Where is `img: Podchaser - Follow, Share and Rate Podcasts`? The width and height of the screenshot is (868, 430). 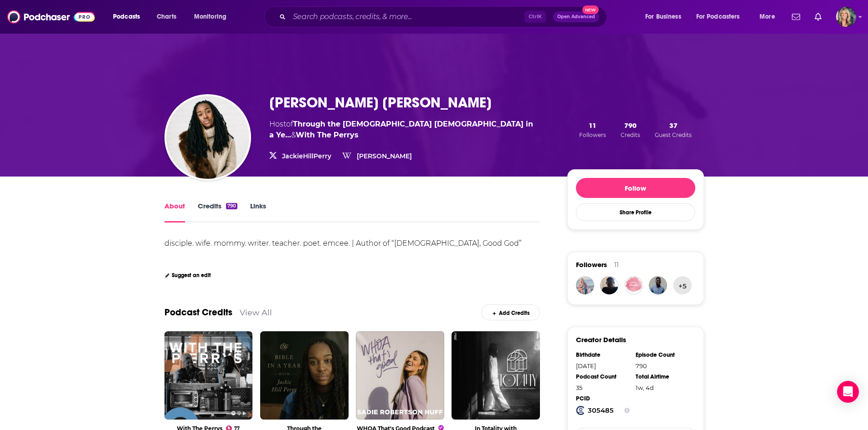 img: Podchaser - Follow, Share and Rate Podcasts is located at coordinates (51, 17).